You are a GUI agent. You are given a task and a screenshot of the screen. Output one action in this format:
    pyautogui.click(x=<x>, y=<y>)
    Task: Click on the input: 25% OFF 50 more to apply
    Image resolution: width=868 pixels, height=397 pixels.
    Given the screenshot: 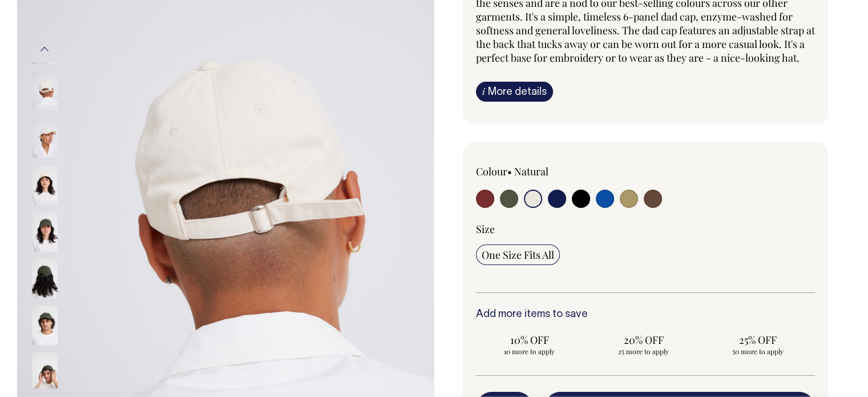 What is the action you would take?
    pyautogui.click(x=758, y=345)
    